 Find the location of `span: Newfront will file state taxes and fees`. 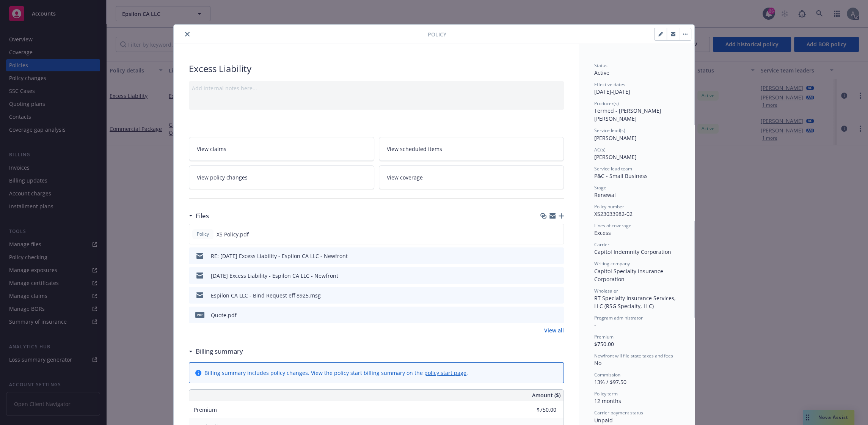

span: Newfront will file state taxes and fees is located at coordinates (634, 355).